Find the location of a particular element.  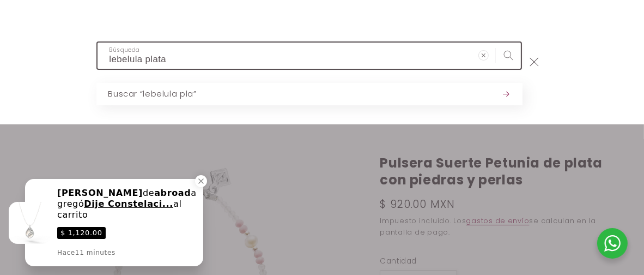

div: Hace is located at coordinates (86, 253).